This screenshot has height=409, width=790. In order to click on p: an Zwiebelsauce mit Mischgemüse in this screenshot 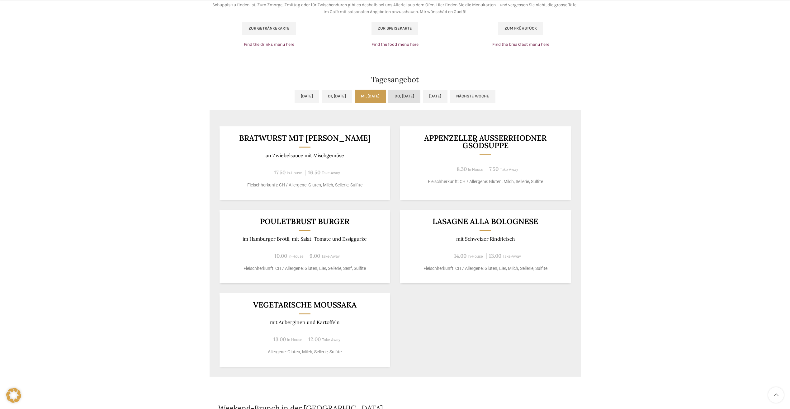, I will do `click(305, 155)`.